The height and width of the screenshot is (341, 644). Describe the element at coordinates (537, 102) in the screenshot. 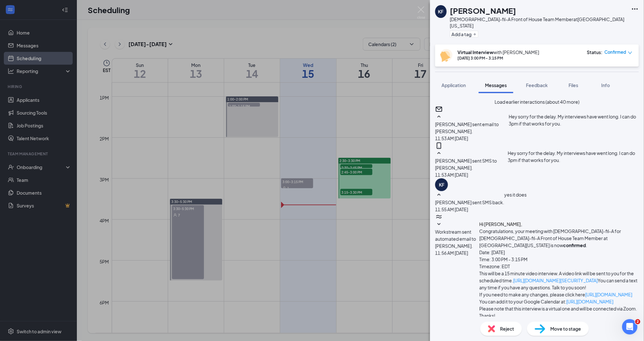

I see `button: Load earlier interactions (about 40 more)` at that location.